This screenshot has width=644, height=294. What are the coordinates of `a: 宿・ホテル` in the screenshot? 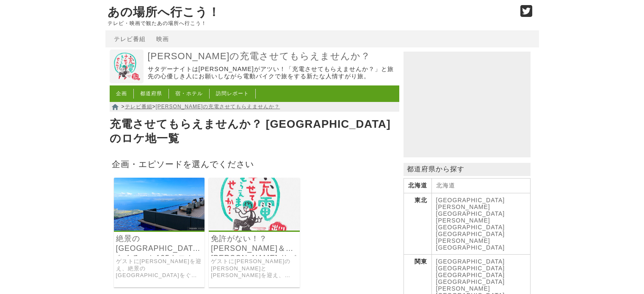 It's located at (189, 93).